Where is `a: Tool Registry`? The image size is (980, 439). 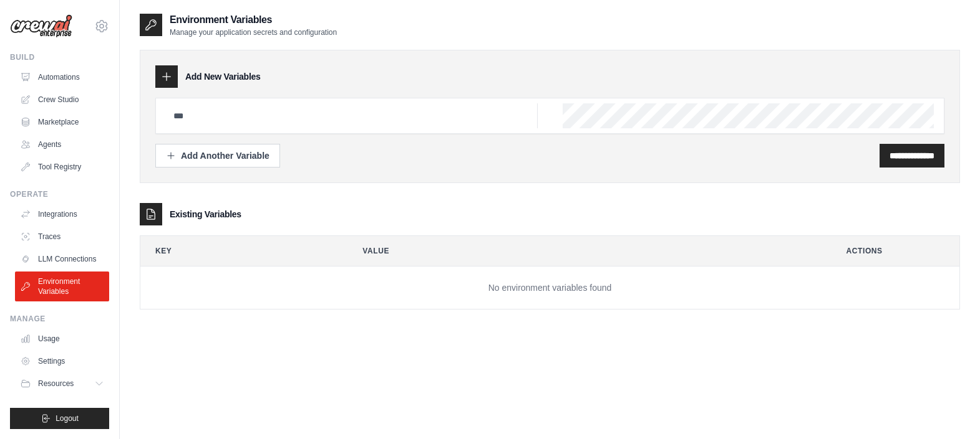 a: Tool Registry is located at coordinates (62, 167).